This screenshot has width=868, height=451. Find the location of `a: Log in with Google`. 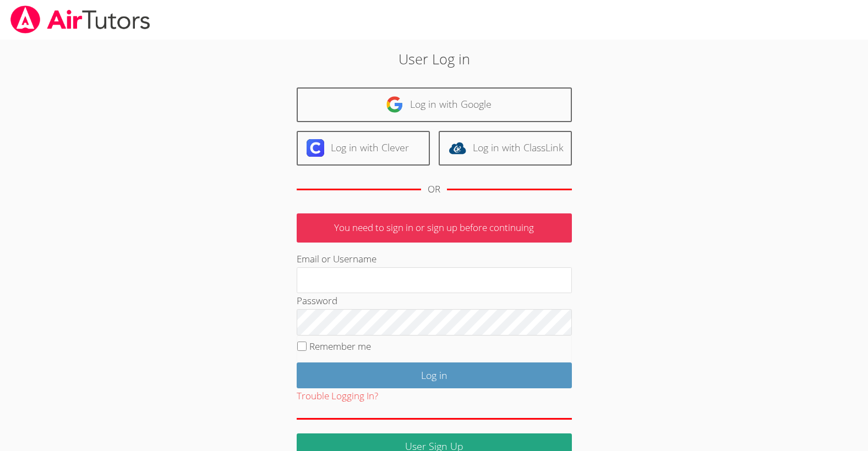

a: Log in with Google is located at coordinates (435, 105).